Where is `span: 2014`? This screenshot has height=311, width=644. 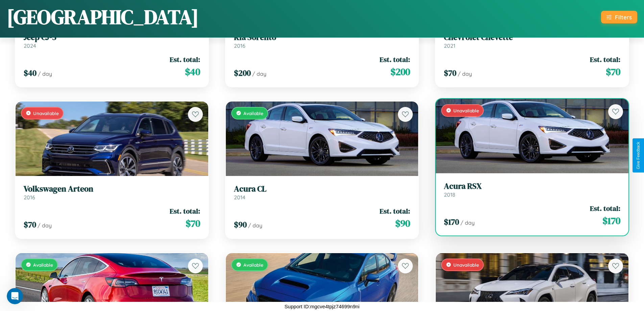
span: 2014 is located at coordinates (240, 197).